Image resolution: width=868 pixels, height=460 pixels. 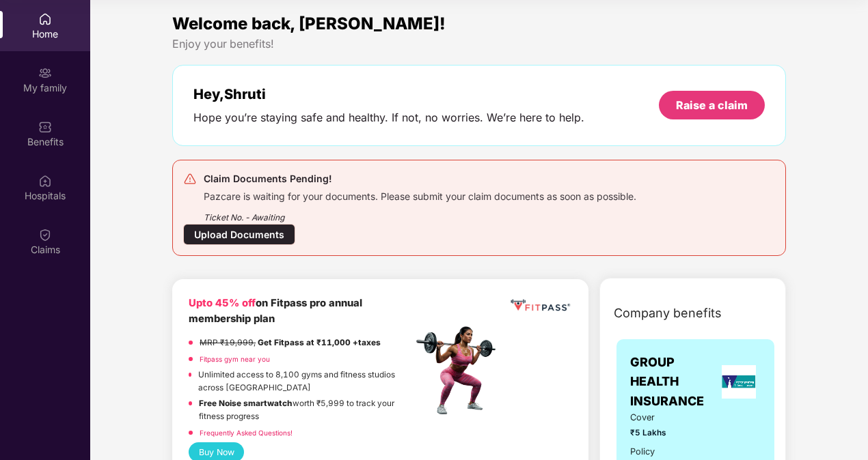 I want to click on img: fppp.png, so click(x=540, y=306).